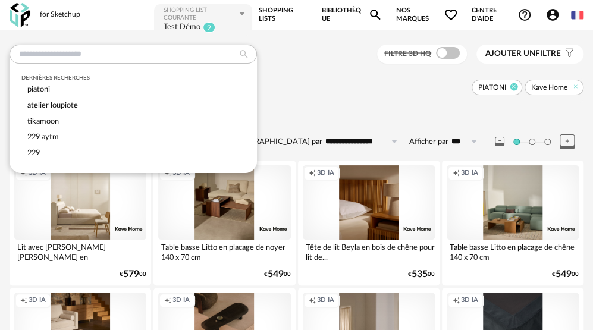 The image size is (593, 330). Describe the element at coordinates (525, 15) in the screenshot. I see `span: Help Circle Outline icon` at that location.